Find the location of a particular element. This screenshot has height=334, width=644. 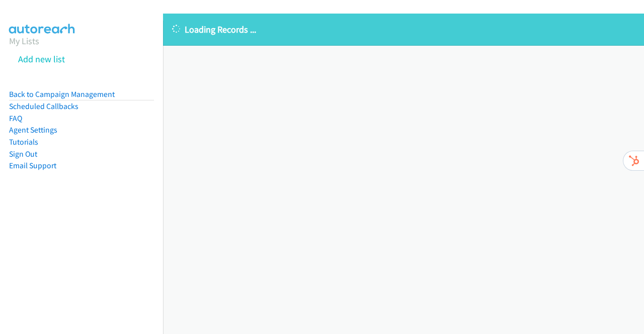

a: Email Support is located at coordinates (33, 166).